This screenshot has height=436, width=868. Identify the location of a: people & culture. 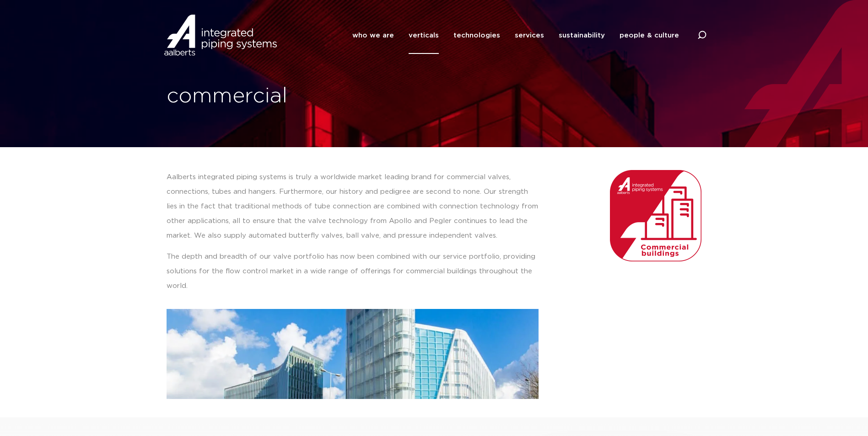
(649, 35).